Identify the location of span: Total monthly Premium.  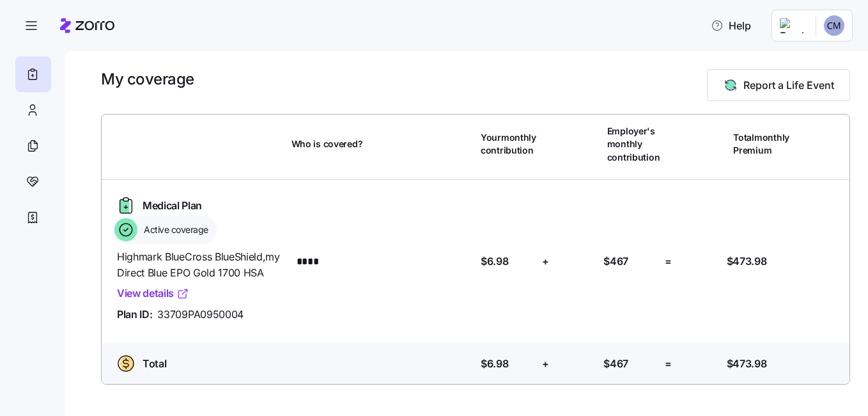
(762, 144).